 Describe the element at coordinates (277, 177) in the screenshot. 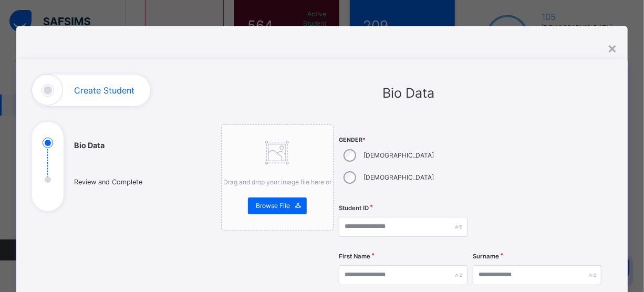

I see `div: Drag and drop your image file here orBrowse File` at that location.